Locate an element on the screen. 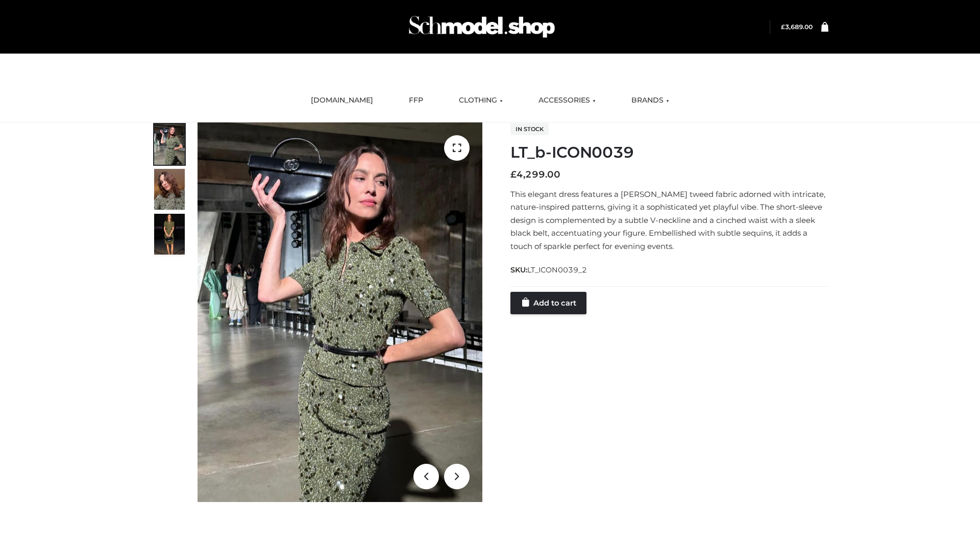 Image resolution: width=980 pixels, height=551 pixels. bdi: 3,689.00 is located at coordinates (797, 27).